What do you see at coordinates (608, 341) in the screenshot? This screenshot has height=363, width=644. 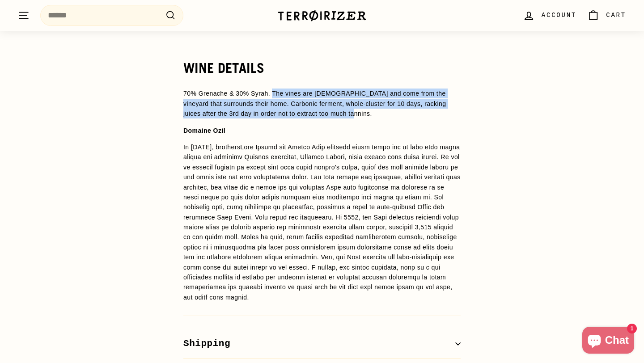 I see `inbox-online-store-chat: Shopify online store chat` at bounding box center [608, 341].